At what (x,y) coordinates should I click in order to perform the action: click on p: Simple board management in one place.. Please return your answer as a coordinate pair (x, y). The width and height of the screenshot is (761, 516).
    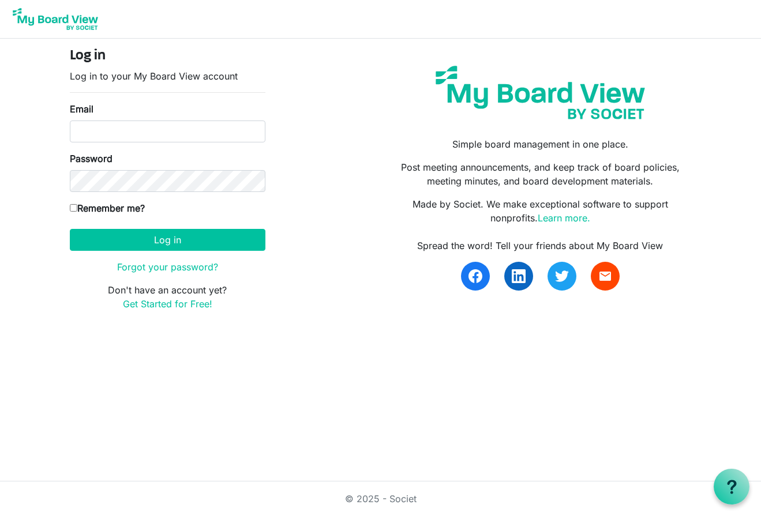
    Looking at the image, I should click on (540, 144).